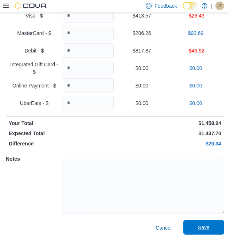 The width and height of the screenshot is (230, 238). Describe the element at coordinates (165, 6) in the screenshot. I see `span: Feedback` at that location.